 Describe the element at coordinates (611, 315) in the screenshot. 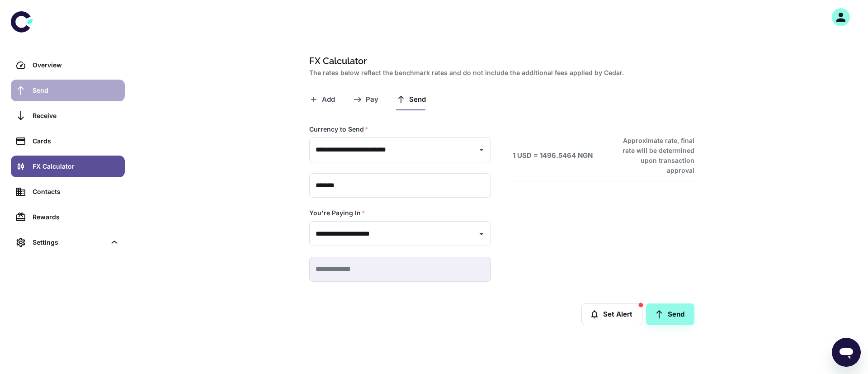

I see `button: Set Alert` at that location.